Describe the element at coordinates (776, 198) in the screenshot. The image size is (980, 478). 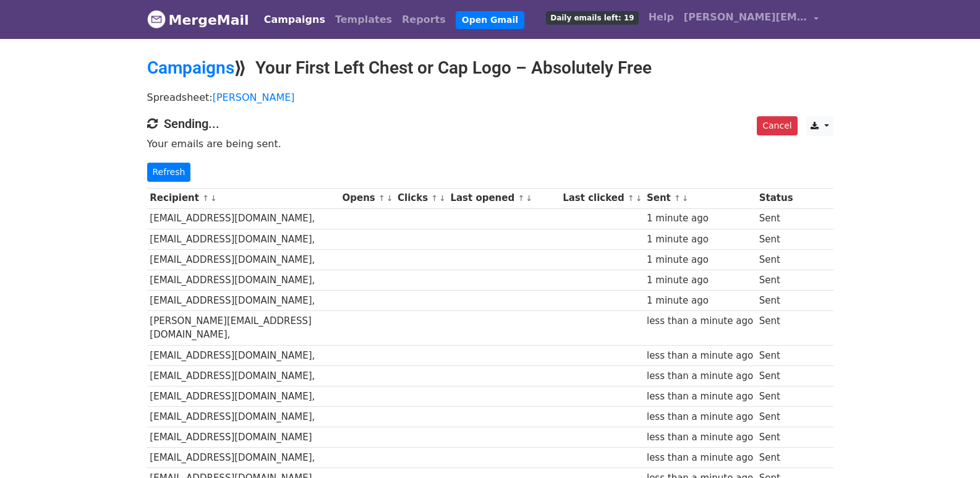
I see `th: Status` at that location.